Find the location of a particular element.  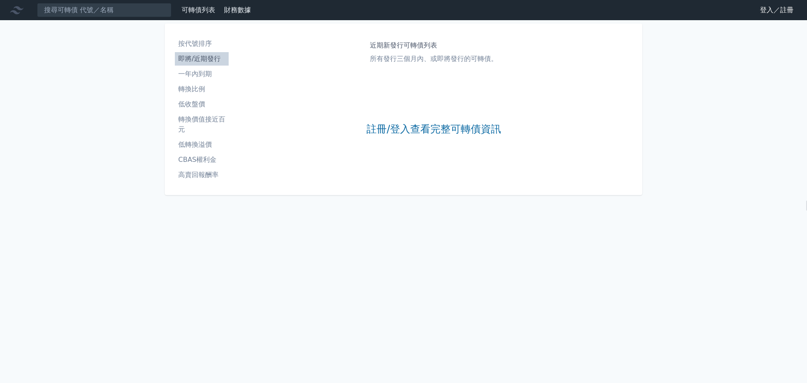

a: 登入／註冊 is located at coordinates (777, 10).